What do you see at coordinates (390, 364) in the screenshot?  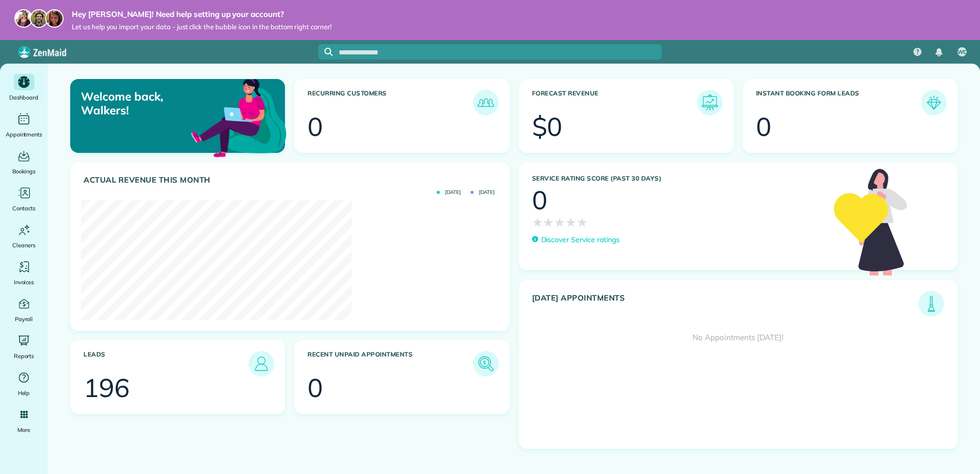 I see `h3: Recent unpaid appointments` at bounding box center [390, 364].